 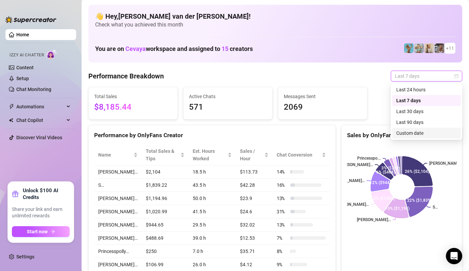 I want to click on img: logo-BBDzfeDw.svg, so click(x=31, y=20).